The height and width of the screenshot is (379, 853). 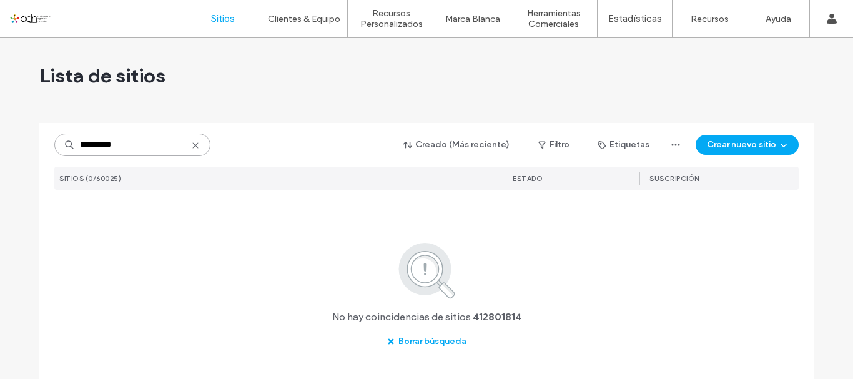 What do you see at coordinates (553, 19) in the screenshot?
I see `label: Herramientas Comerciales` at bounding box center [553, 19].